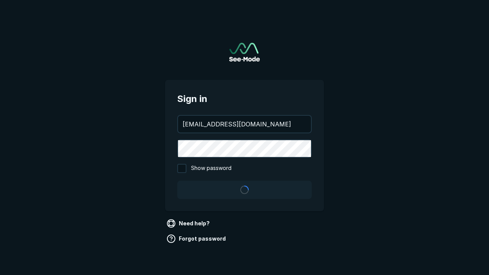 The height and width of the screenshot is (275, 489). Describe the element at coordinates (189, 224) in the screenshot. I see `a: Need help?` at that location.